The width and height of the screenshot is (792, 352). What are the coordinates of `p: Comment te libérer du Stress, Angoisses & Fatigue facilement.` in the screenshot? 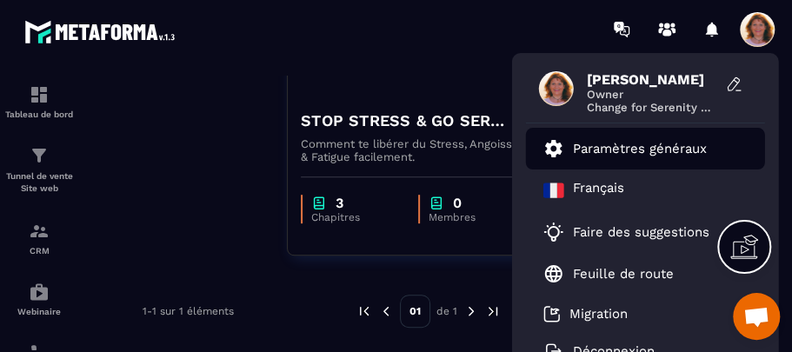 It's located at (417, 150).